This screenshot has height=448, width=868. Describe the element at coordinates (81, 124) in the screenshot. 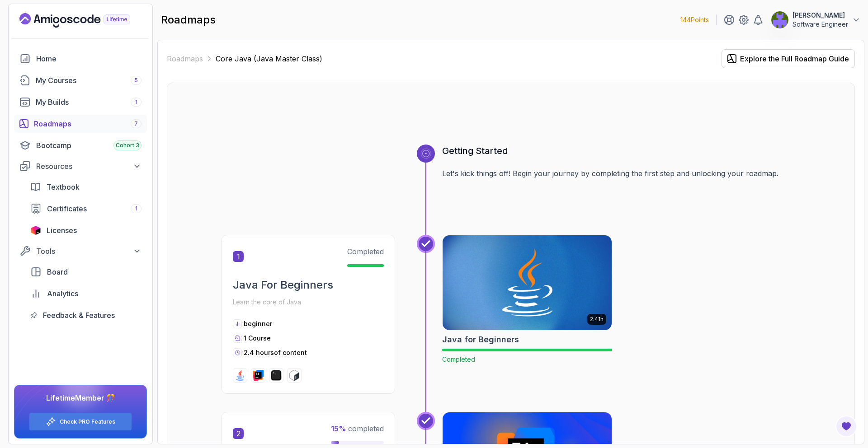

I see `a: roadmaps` at that location.